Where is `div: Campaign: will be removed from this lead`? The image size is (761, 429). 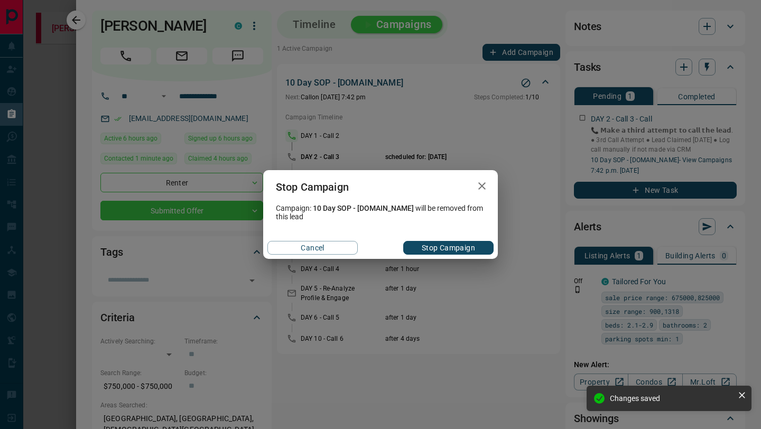
div: Campaign: will be removed from this lead is located at coordinates (380, 212).